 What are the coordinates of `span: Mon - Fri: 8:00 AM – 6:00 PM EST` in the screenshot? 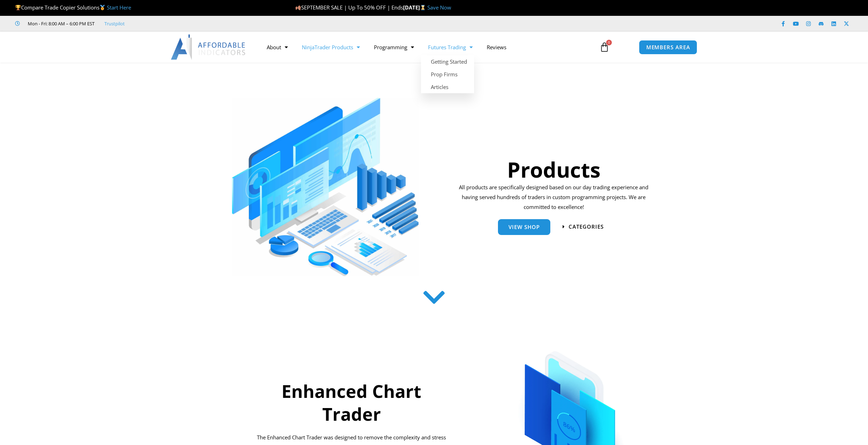 It's located at (60, 24).